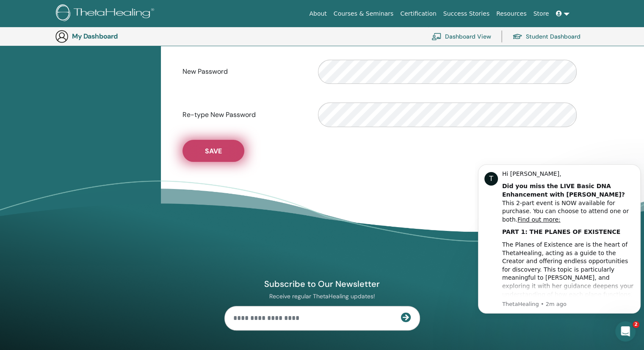 Image resolution: width=644 pixels, height=350 pixels. Describe the element at coordinates (322, 296) in the screenshot. I see `p: Receive regular ThetaHealing updates!` at that location.